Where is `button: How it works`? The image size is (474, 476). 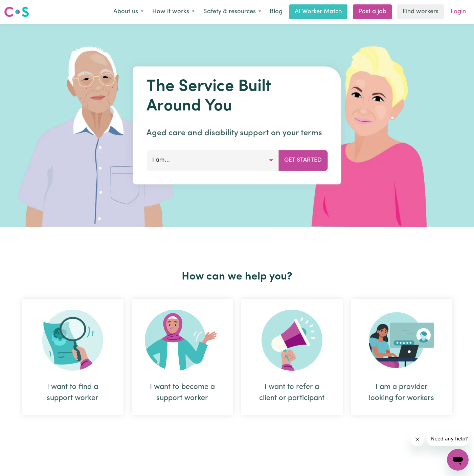 button: How it works is located at coordinates (173, 12).